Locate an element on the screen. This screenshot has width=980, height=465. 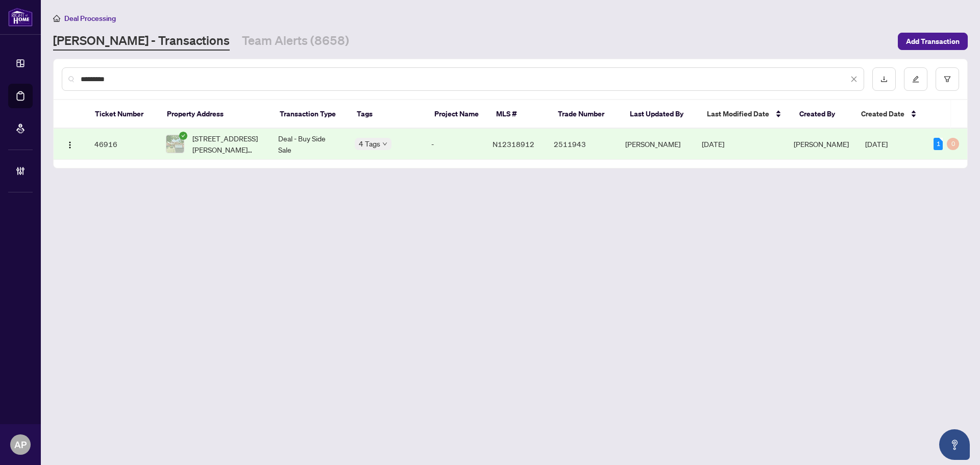
th: Trade Number is located at coordinates (586, 114).